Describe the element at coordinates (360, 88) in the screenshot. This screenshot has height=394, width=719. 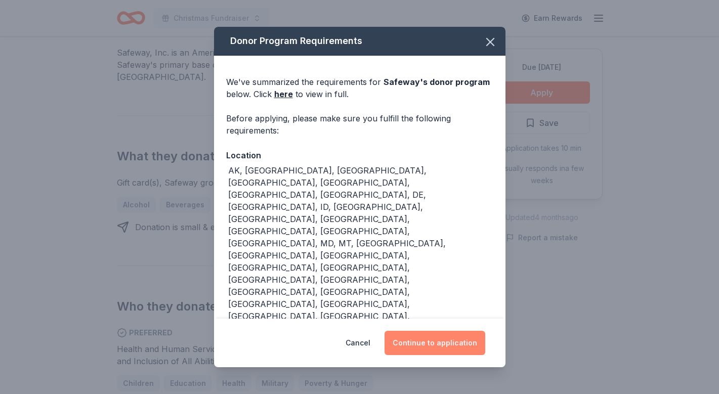
I see `div: We've summarized the requirements for below. Click to view in full.` at that location.